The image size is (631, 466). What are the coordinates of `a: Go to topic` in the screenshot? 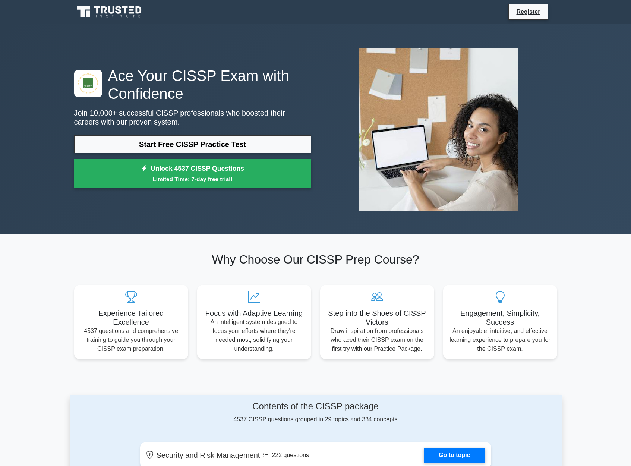 It's located at (454, 455).